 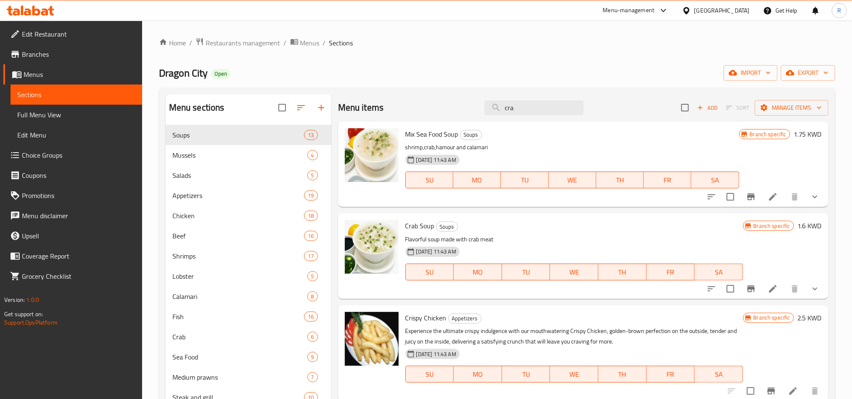 I want to click on span: 7, so click(x=313, y=377).